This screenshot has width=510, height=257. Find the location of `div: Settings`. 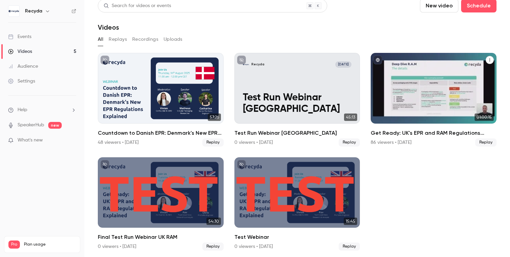

div: Settings is located at coordinates (22, 81).